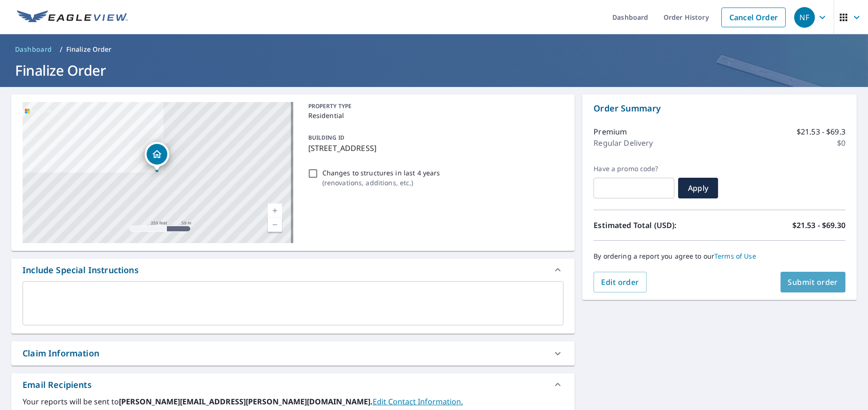  What do you see at coordinates (621, 282) in the screenshot?
I see `button: Edit order` at bounding box center [621, 282].